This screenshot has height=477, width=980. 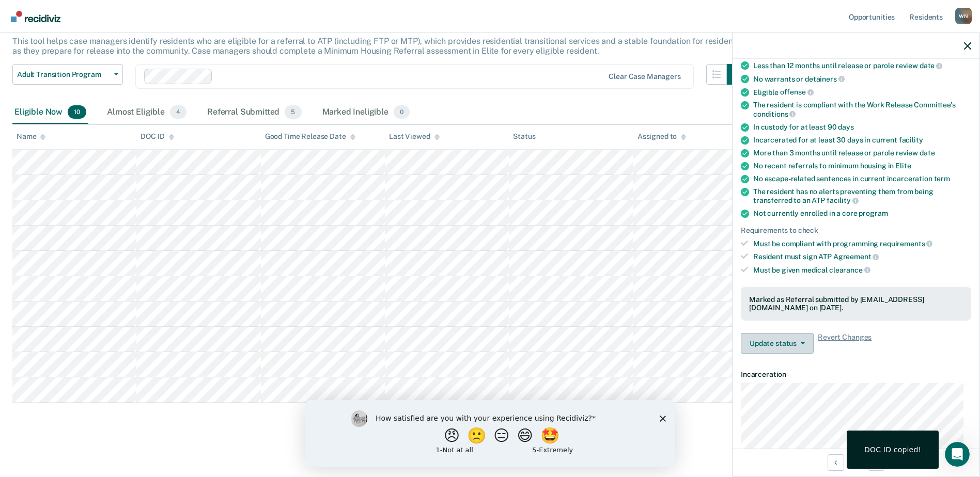 I want to click on div: No escape-related sentences in current incarceration, so click(x=862, y=179).